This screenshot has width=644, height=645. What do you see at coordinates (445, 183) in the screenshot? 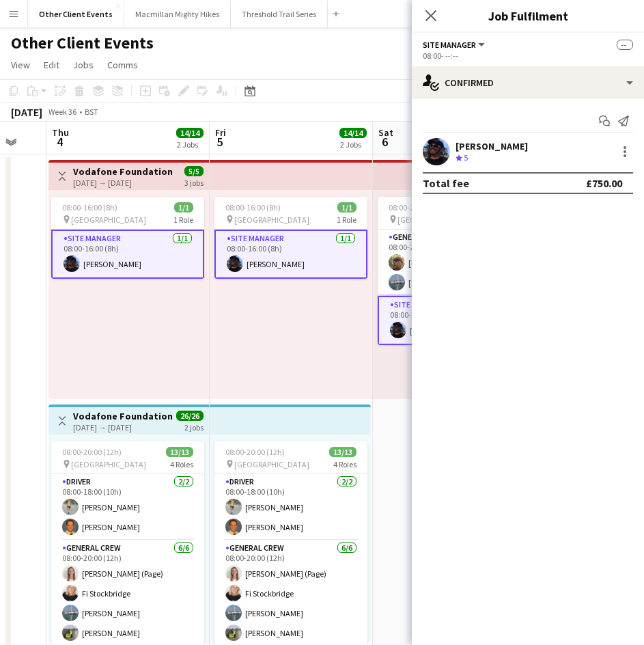
I see `div: Total fee` at bounding box center [445, 183].